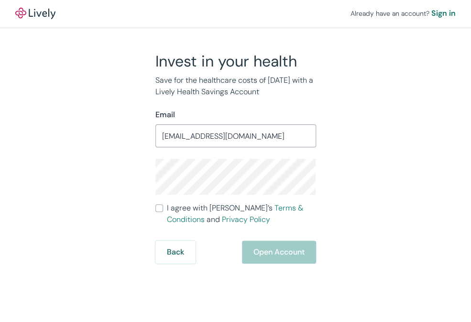 This screenshot has width=471, height=322. I want to click on div: Already have an account?, so click(403, 13).